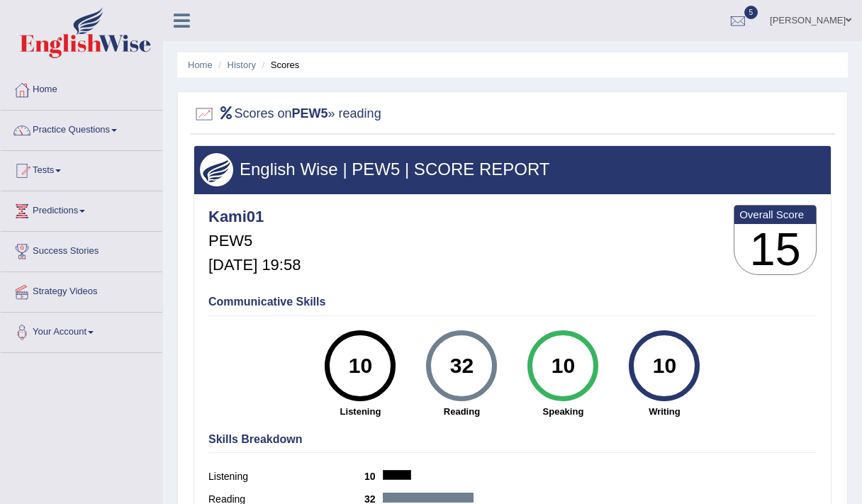 The height and width of the screenshot is (504, 862). Describe the element at coordinates (373, 476) in the screenshot. I see `b: 10` at that location.